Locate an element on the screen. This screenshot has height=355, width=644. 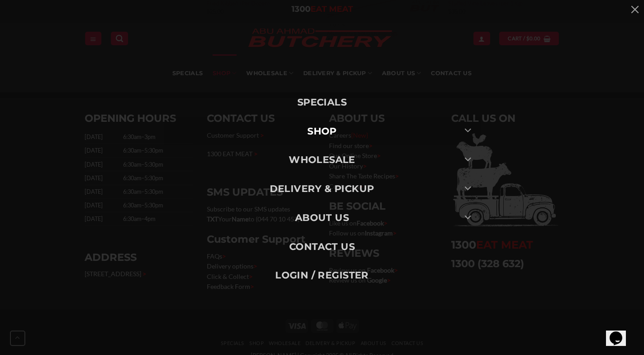
a: Delivery & Pickup is located at coordinates (322, 188).